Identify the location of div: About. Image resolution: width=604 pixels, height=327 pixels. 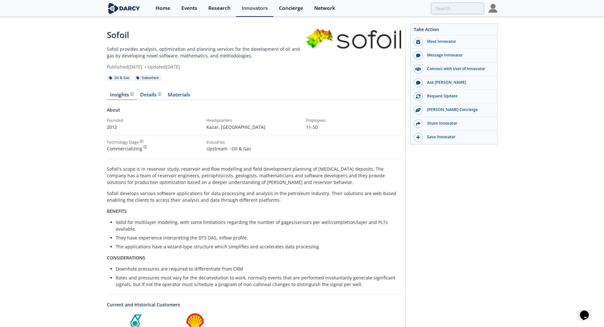
(254, 112).